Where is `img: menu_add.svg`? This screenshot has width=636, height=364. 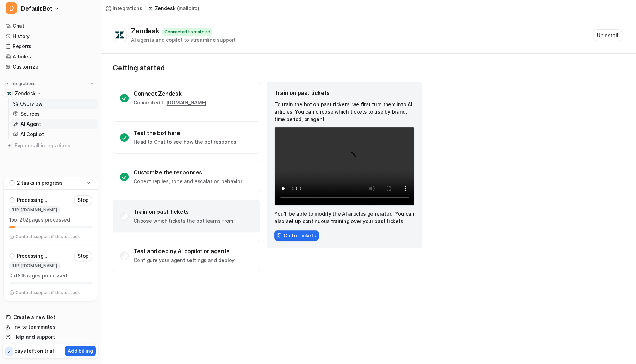
img: menu_add.svg is located at coordinates (92, 83).